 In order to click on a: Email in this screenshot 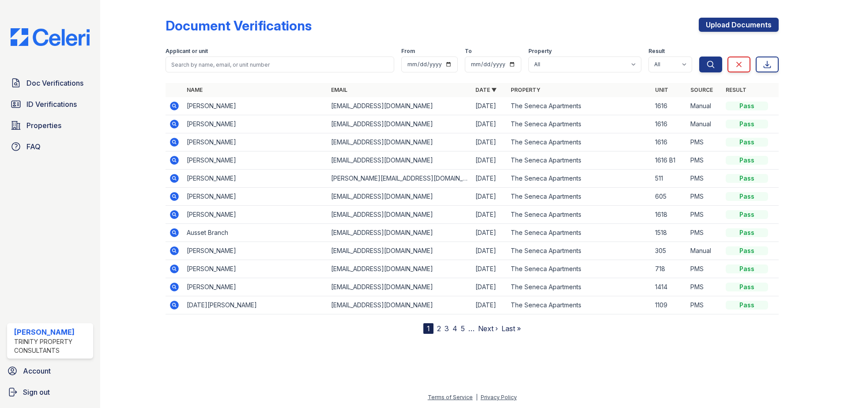, I will do `click(339, 90)`.